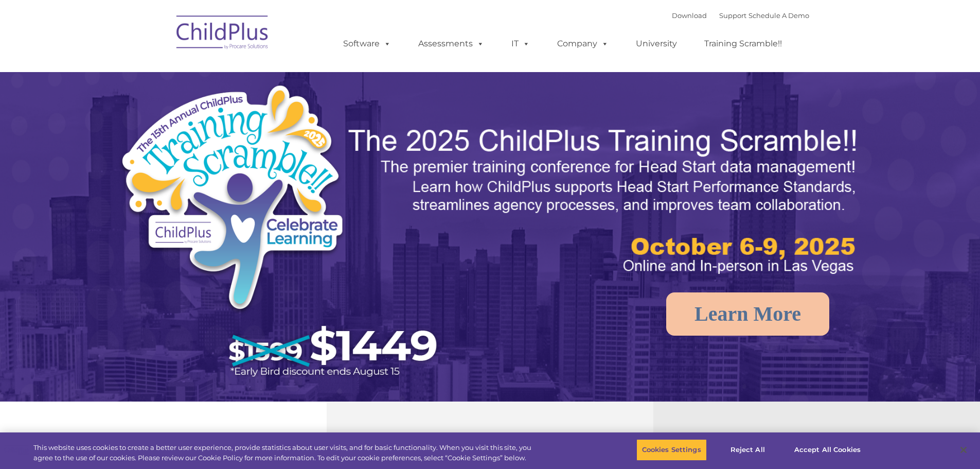  What do you see at coordinates (747, 450) in the screenshot?
I see `button: Reject All` at bounding box center [747, 450].